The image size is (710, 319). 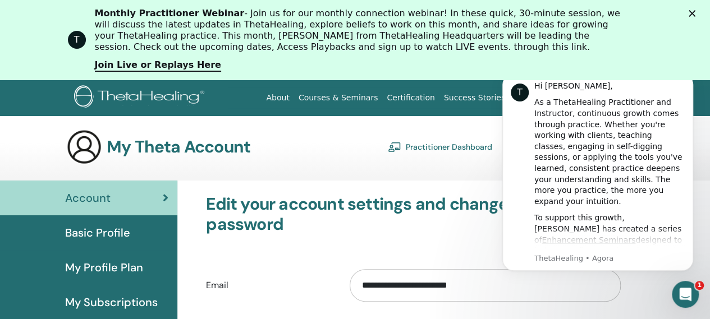 I want to click on img: logo.png, so click(x=141, y=98).